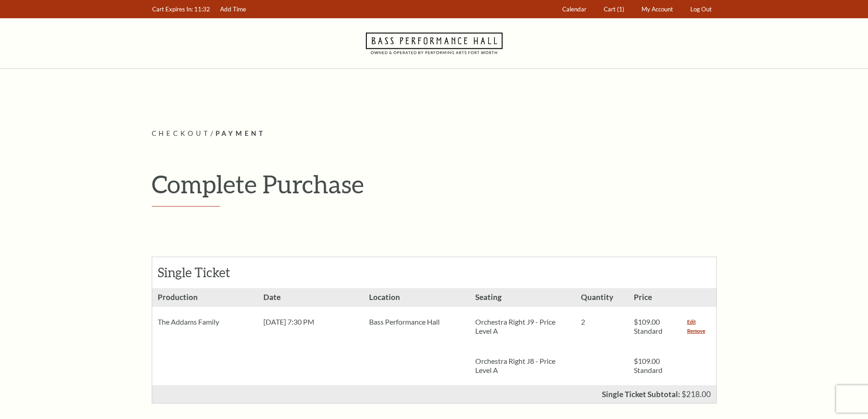 This screenshot has width=868, height=419. What do you see at coordinates (434, 184) in the screenshot?
I see `h1: Complete Purchase` at bounding box center [434, 184].